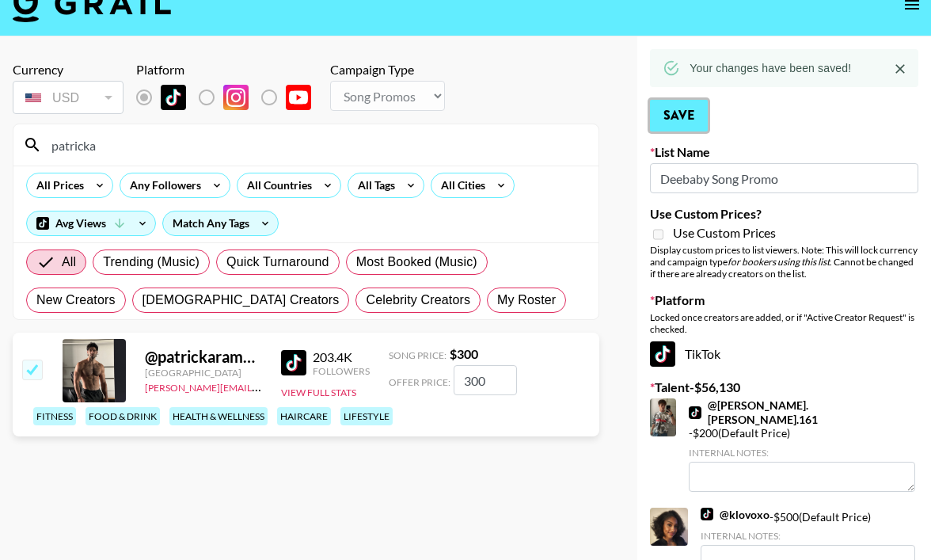  I want to click on div: All Tags, so click(373, 185).